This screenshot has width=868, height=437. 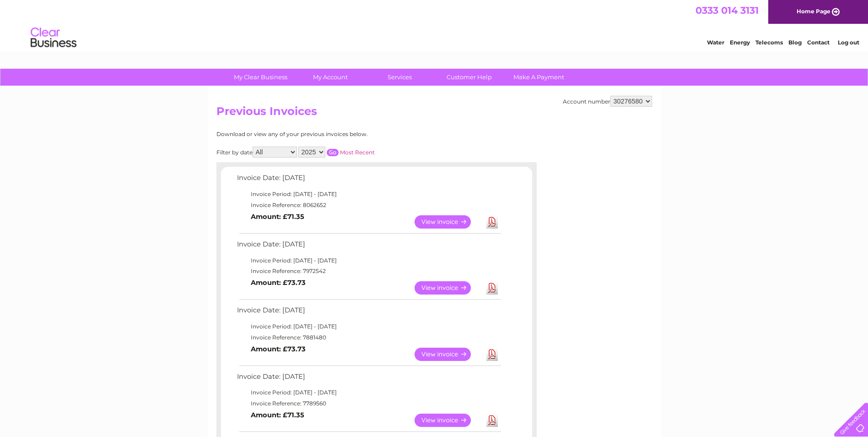 What do you see at coordinates (261, 77) in the screenshot?
I see `a: My Clear Business` at bounding box center [261, 77].